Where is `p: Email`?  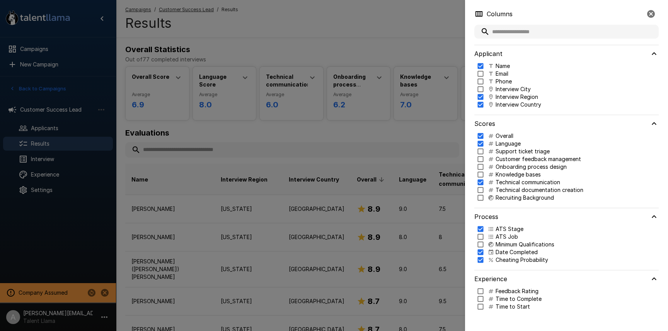
p: Email is located at coordinates (502, 74).